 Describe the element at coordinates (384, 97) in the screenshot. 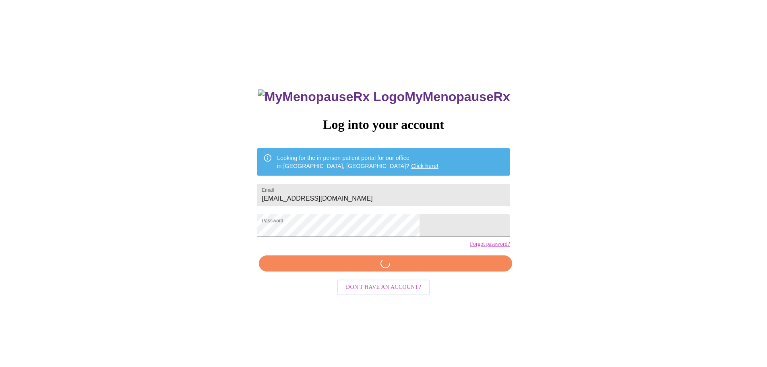

I see `h3: MyMenopauseRx` at that location.